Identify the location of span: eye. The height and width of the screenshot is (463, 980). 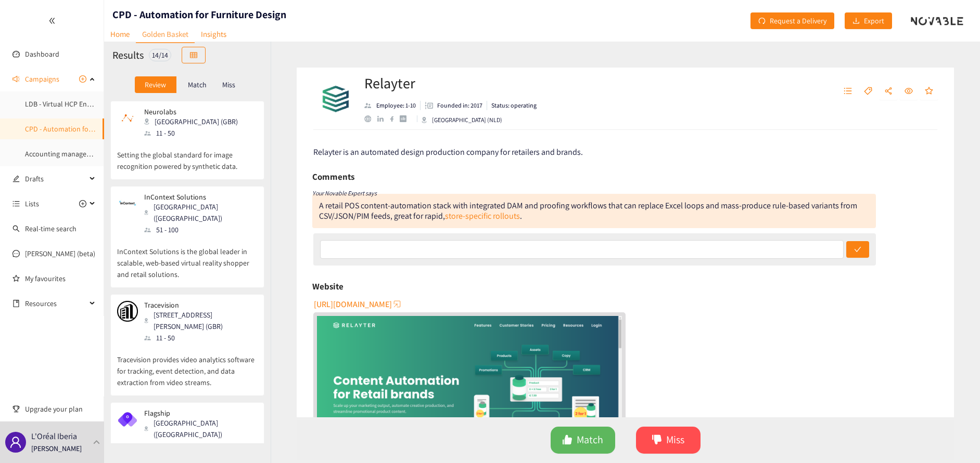
(909, 92).